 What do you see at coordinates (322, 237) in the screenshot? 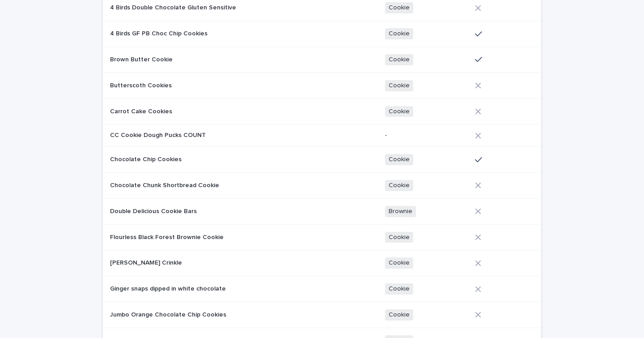
I see `tr: Flourless Black Forest Brownie CookieFlourless Black Forest Brownie Cookie Cookie` at bounding box center [322, 237].